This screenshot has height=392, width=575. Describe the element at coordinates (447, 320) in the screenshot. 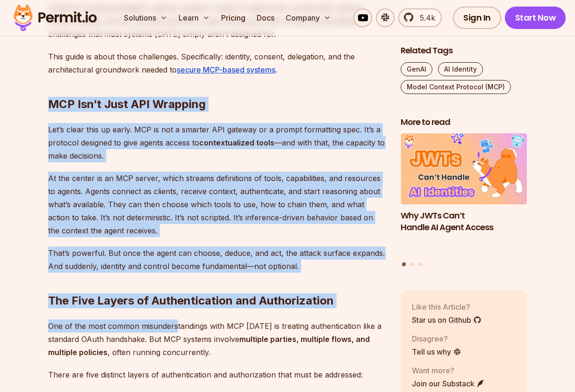

I see `a: Star us on Github` at that location.